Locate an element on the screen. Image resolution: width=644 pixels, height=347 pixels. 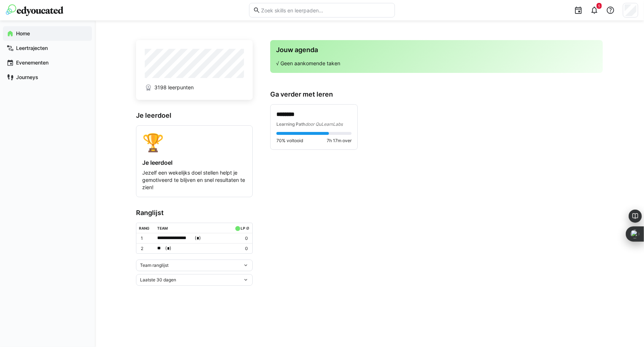
div: Rang is located at coordinates (144, 228).